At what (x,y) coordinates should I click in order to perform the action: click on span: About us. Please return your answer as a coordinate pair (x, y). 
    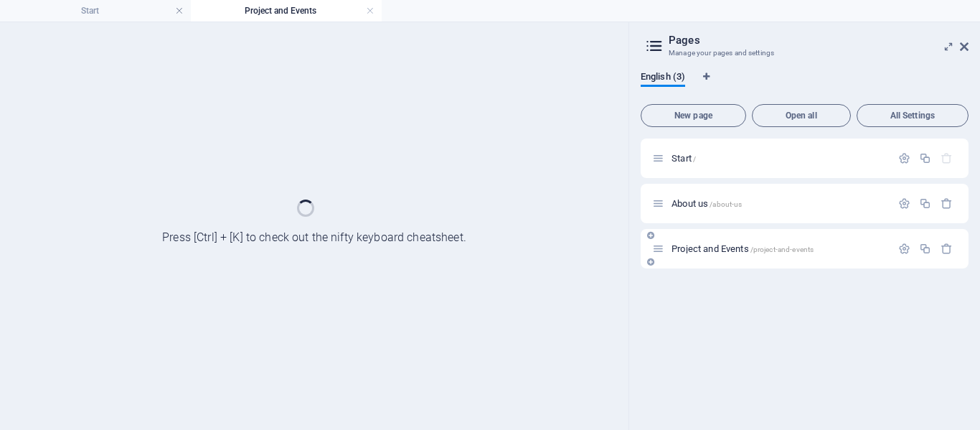
    Looking at the image, I should click on (706, 203).